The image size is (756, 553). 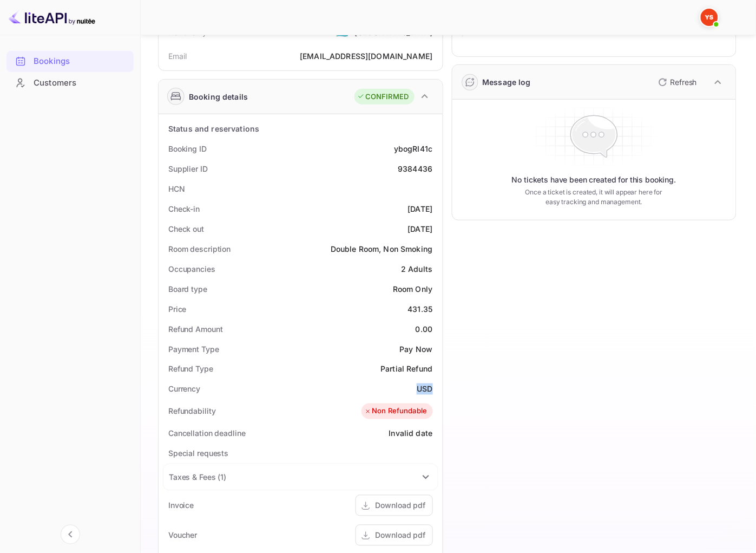 What do you see at coordinates (195, 328) in the screenshot?
I see `ya-tr-span: Refund Amount` at bounding box center [195, 328].